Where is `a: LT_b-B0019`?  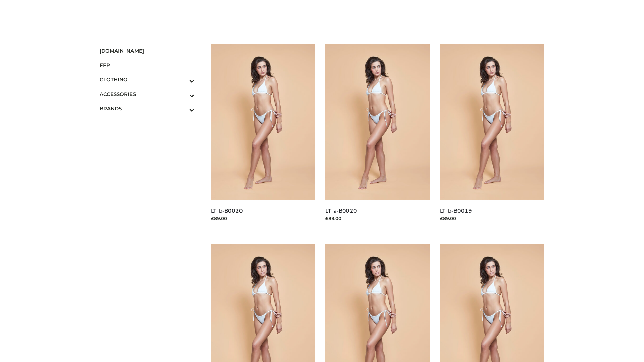
a: LT_b-B0019 is located at coordinates (456, 211).